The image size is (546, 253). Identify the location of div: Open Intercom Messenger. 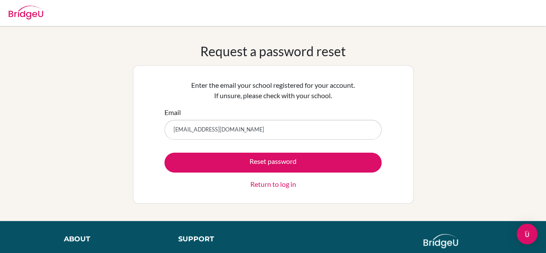
(527, 234).